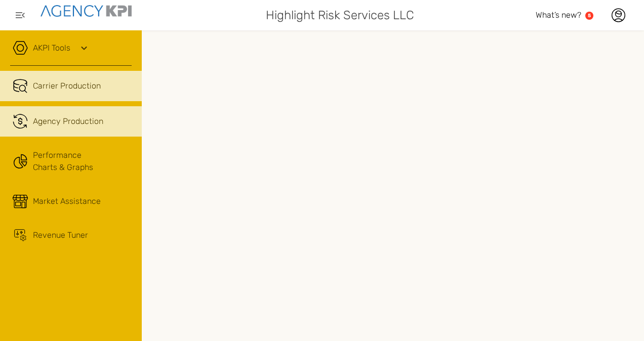 Image resolution: width=644 pixels, height=341 pixels. I want to click on div: Market Assistance, so click(67, 201).